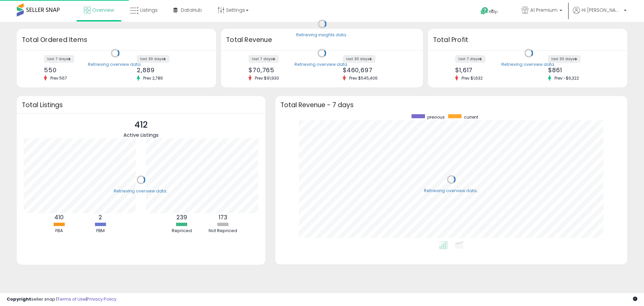  I want to click on span: DataHub, so click(191, 10).